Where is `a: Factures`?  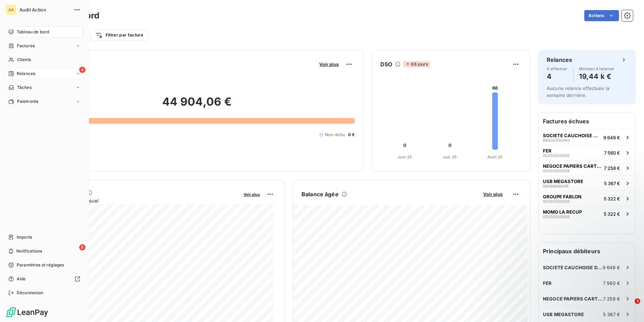 a: Factures is located at coordinates (44, 46).